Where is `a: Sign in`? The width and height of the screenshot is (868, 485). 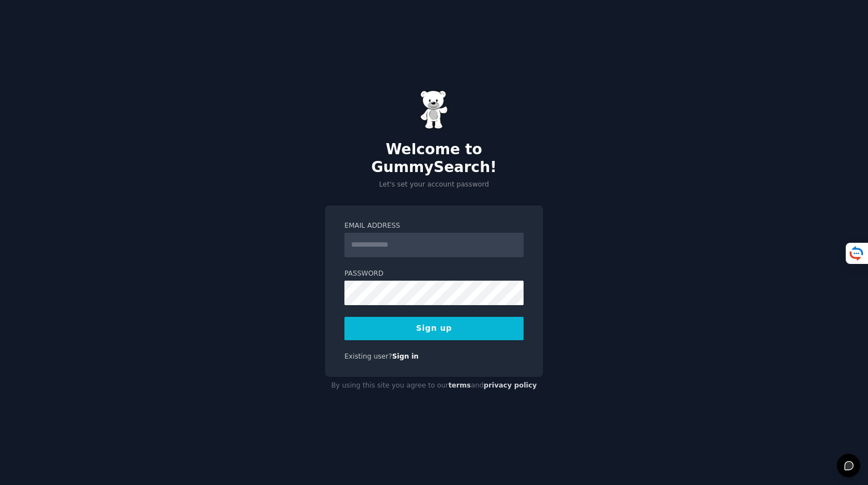
a: Sign in is located at coordinates (406, 356).